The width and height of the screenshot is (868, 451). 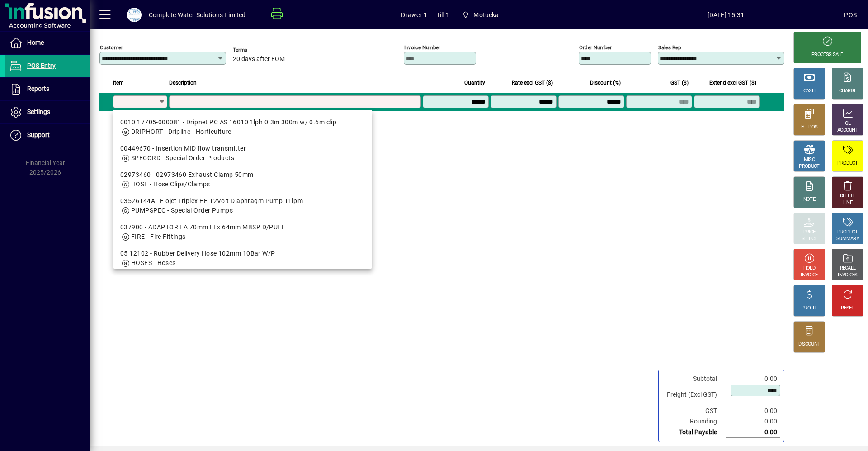 I want to click on div: INVOICE, so click(x=809, y=275).